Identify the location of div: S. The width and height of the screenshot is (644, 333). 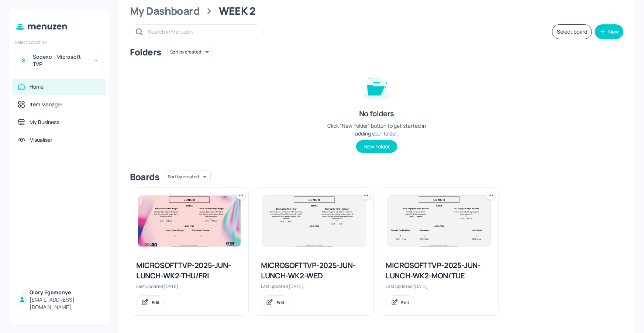
(24, 61).